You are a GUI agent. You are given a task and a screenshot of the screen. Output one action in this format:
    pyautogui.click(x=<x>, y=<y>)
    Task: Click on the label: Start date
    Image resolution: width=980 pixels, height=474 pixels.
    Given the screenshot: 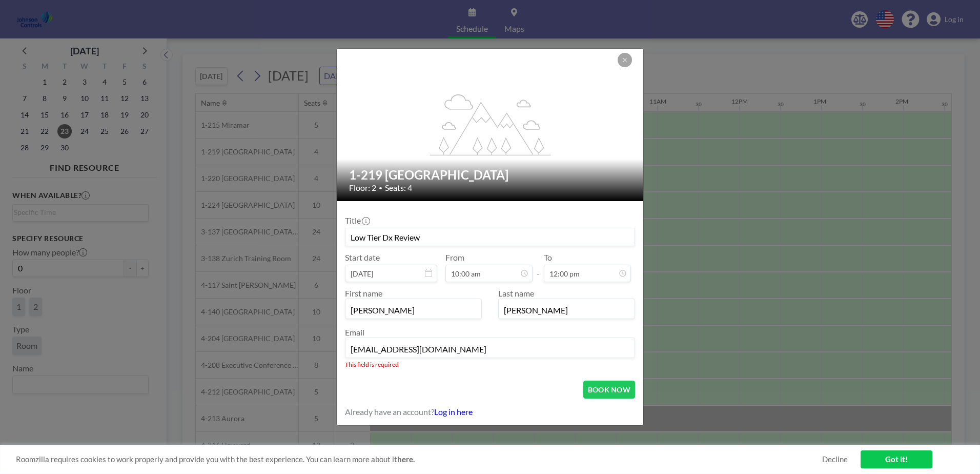 What is the action you would take?
    pyautogui.click(x=362, y=257)
    